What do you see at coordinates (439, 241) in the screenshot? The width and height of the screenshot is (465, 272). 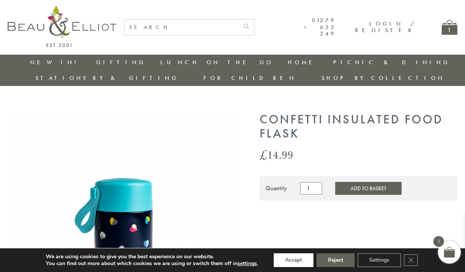 I see `span: 1` at bounding box center [439, 241].